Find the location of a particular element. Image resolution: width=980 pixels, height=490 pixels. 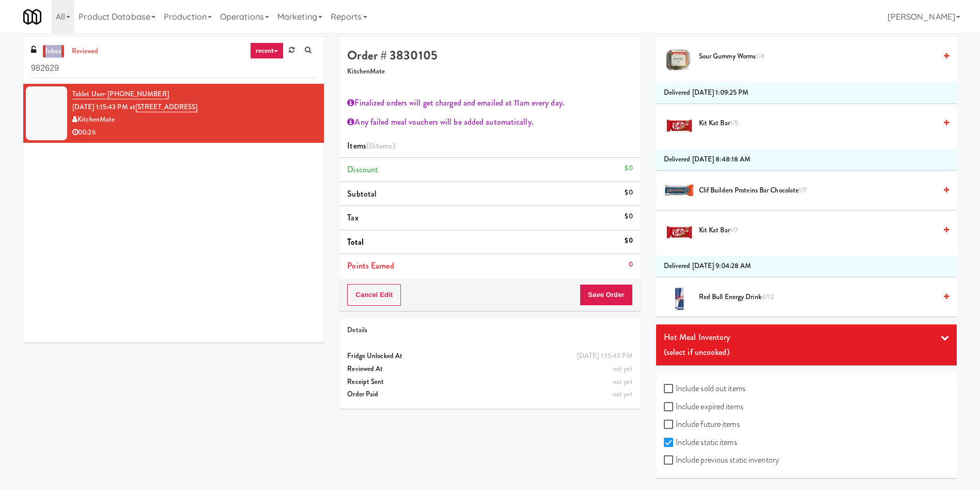

span: Items is located at coordinates (371, 146).